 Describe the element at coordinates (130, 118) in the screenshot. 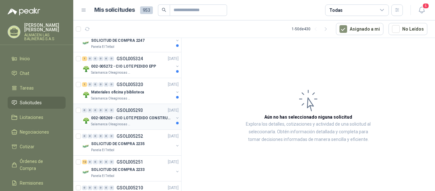

I see `p: 002-005269 - CIO LOTE PEDIDO CONSTRUCCION` at that location.